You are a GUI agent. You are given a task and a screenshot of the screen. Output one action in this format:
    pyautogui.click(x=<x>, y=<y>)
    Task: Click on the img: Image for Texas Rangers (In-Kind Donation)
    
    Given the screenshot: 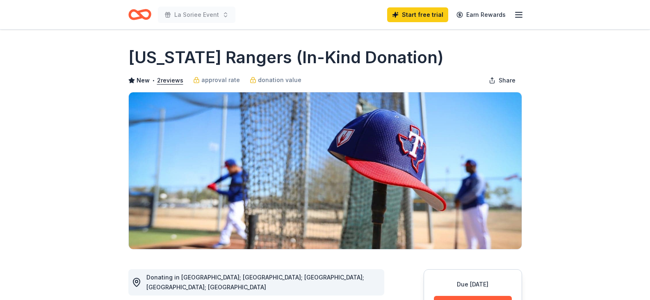 What is the action you would take?
    pyautogui.click(x=325, y=171)
    